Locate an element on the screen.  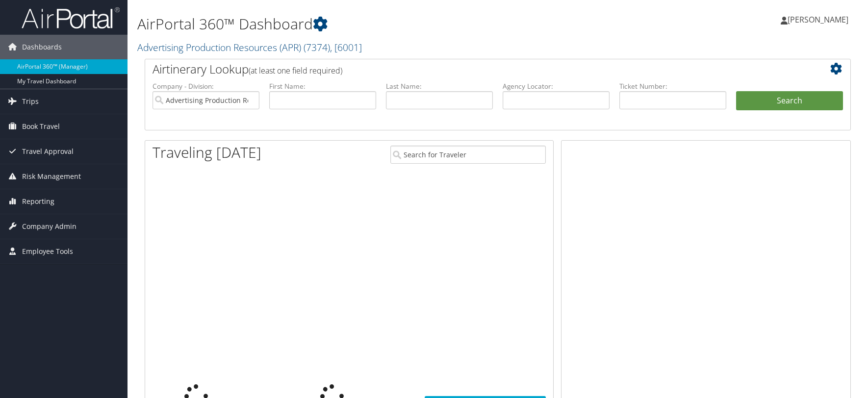
label: Agency Locator: is located at coordinates (556, 87).